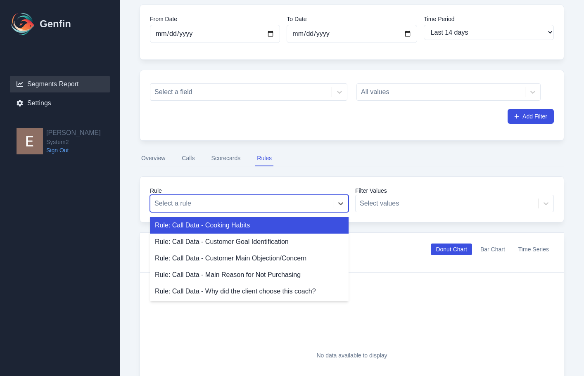  I want to click on button: Add Filter, so click(531, 117).